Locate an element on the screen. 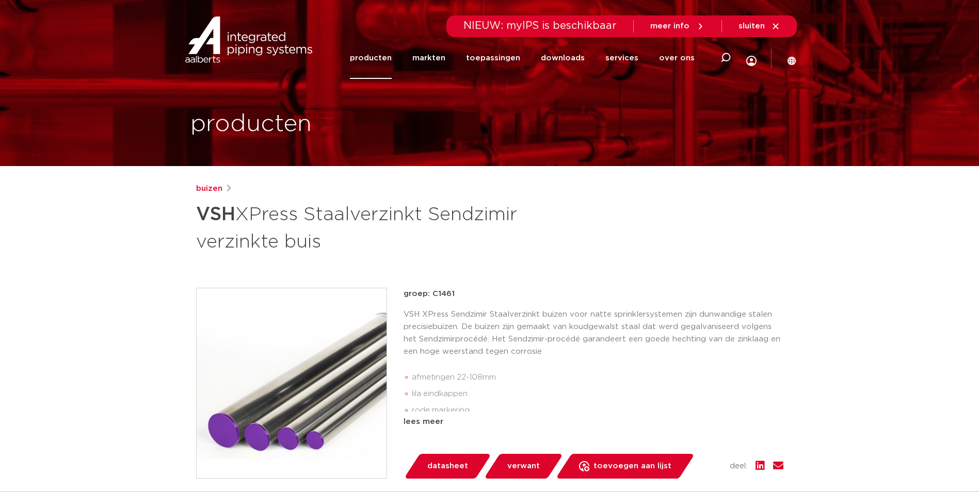 The width and height of the screenshot is (979, 492). div: lees meer is located at coordinates (593, 422).